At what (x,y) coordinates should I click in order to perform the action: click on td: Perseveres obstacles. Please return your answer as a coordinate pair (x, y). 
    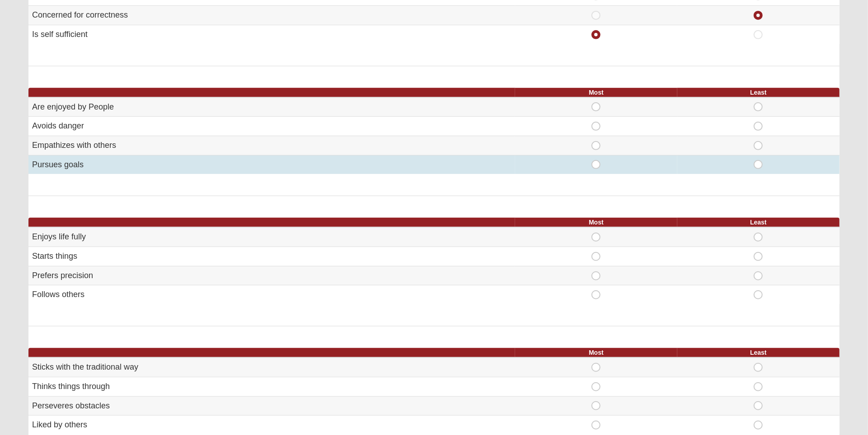
    Looking at the image, I should click on (271, 407).